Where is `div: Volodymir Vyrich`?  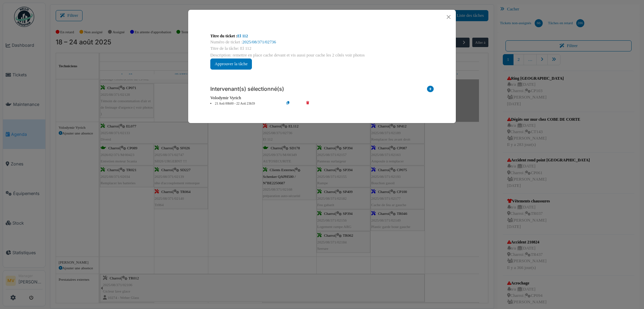 div: Volodymir Vyrich is located at coordinates (322, 98).